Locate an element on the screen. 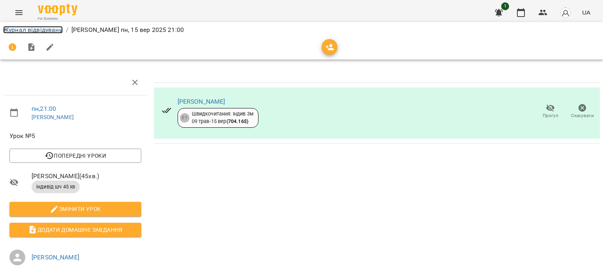 This screenshot has width=603, height=274. img: avatar_s.png is located at coordinates (565, 13).